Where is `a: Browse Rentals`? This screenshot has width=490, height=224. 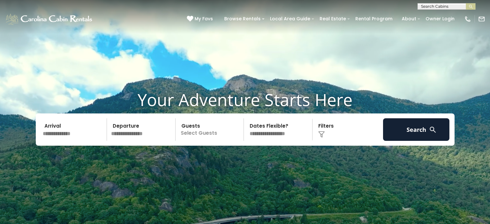 a: Browse Rentals is located at coordinates (242, 19).